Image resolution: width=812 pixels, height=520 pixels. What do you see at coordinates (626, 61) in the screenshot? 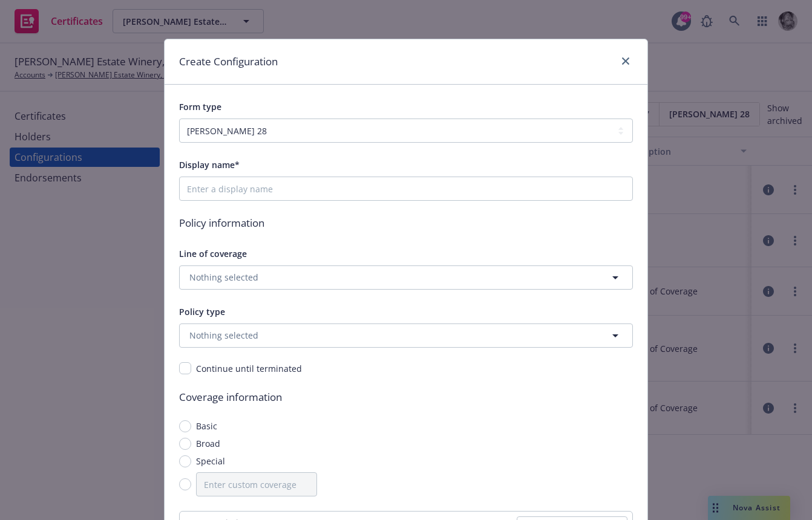
I see `a: close` at bounding box center [626, 61].